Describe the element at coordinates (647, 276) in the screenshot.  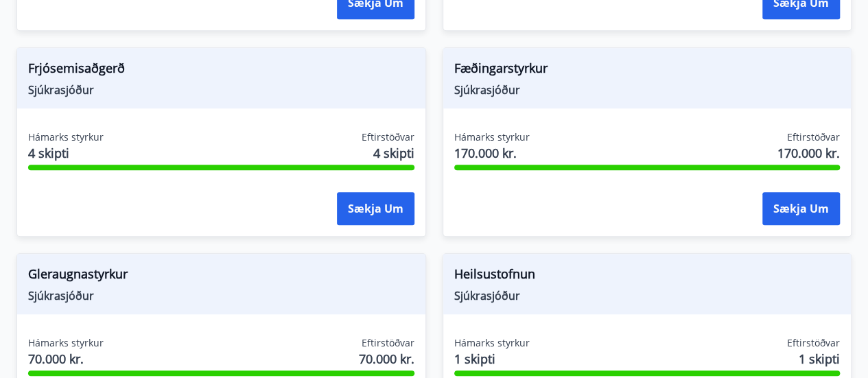
I see `span: Heilsustofnun` at that location.